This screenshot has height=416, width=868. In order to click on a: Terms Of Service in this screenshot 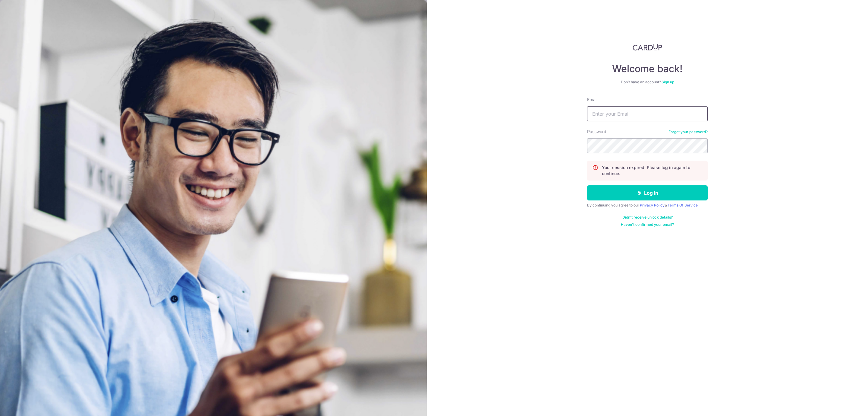, I will do `click(683, 205)`.